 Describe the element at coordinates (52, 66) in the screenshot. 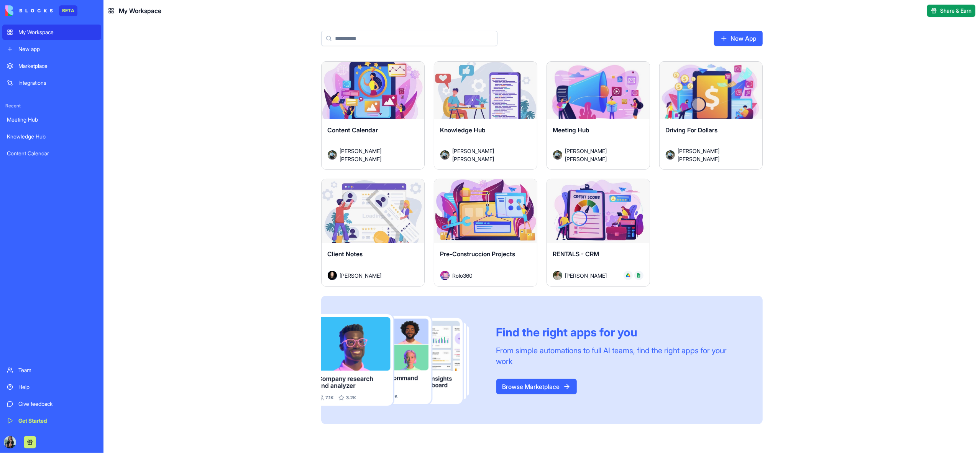

I see `a: Marketplace` at that location.